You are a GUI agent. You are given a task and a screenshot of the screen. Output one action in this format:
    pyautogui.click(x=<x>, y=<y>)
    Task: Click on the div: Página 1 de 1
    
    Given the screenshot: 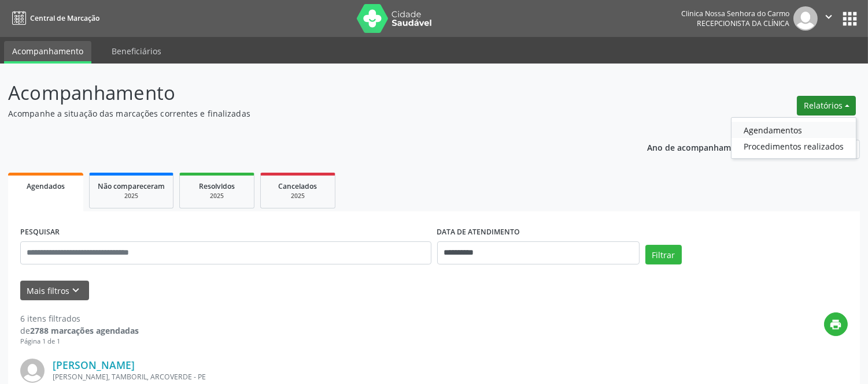 What is the action you would take?
    pyautogui.click(x=80, y=342)
    